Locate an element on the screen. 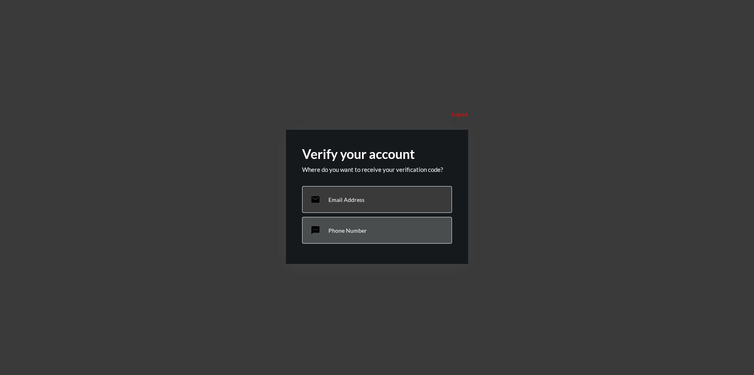 This screenshot has width=754, height=375. p: Phone Number is located at coordinates (347, 230).